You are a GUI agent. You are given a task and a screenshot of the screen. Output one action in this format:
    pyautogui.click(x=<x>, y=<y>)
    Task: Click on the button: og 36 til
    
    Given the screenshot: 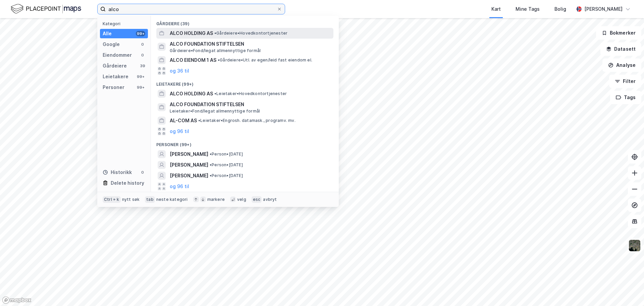 What is the action you would take?
    pyautogui.click(x=180, y=71)
    